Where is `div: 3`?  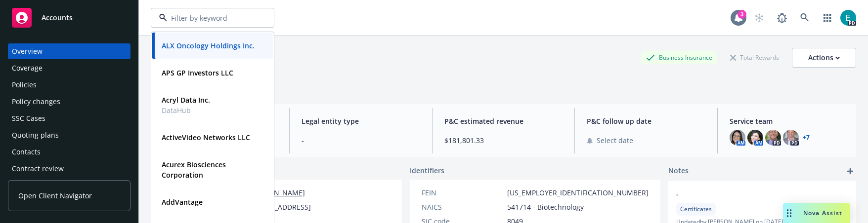
div: 3 is located at coordinates (742, 14).